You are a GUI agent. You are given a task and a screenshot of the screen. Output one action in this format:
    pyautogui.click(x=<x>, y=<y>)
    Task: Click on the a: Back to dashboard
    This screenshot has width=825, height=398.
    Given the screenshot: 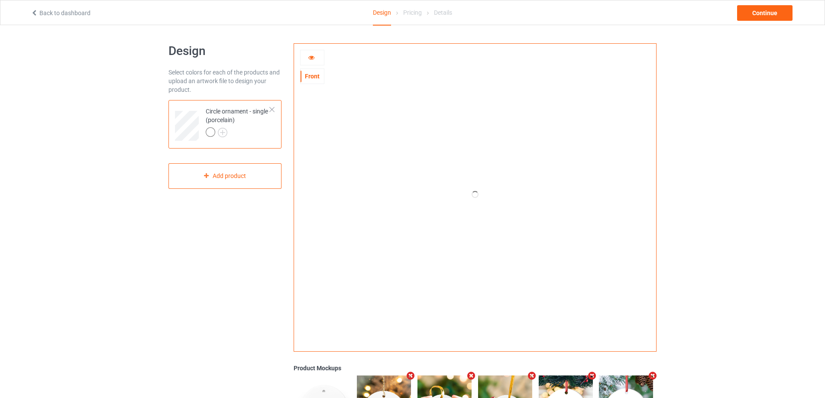 What is the action you would take?
    pyautogui.click(x=61, y=13)
    